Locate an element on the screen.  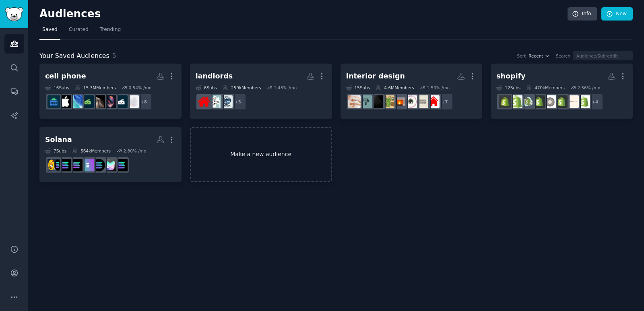
div: 6 Sub s is located at coordinates (206, 88).